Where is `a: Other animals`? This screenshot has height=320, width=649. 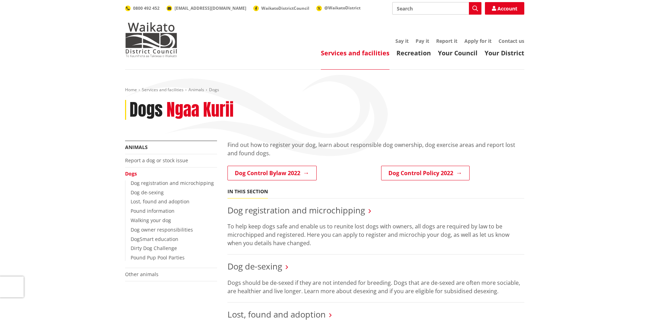 a: Other animals is located at coordinates (142, 274).